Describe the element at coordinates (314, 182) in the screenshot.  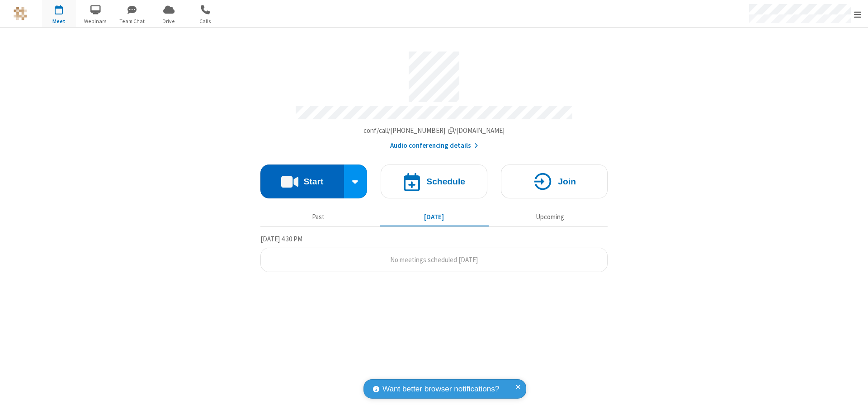
I see `h4: Start` at that location.